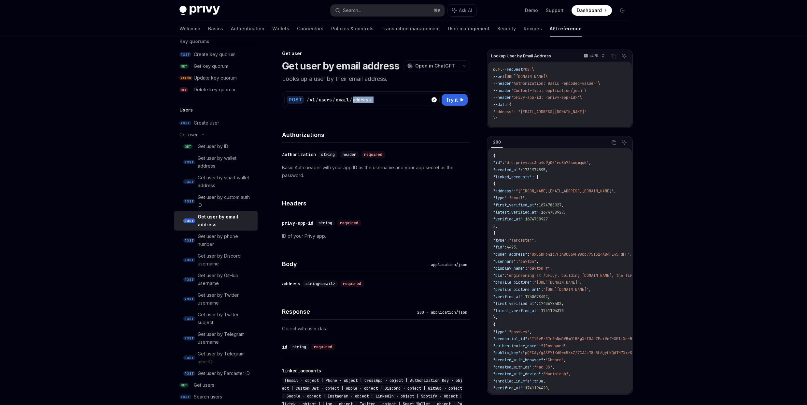  What do you see at coordinates (216, 162) in the screenshot?
I see `a: POSTGet user by wallet address` at bounding box center [216, 162].